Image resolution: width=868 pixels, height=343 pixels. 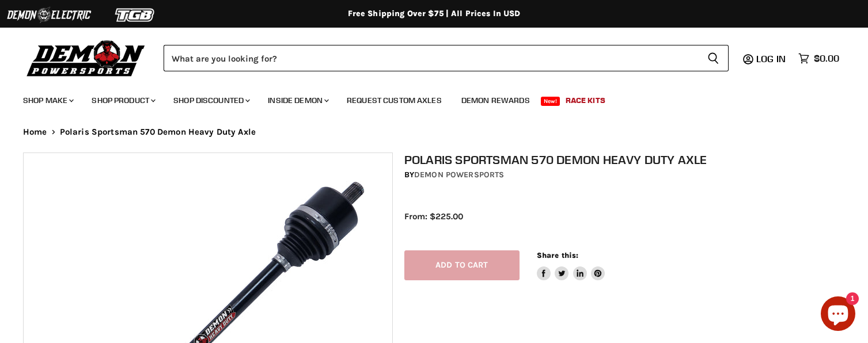 What do you see at coordinates (49, 15) in the screenshot?
I see `img: Demon Electric Logo 2` at bounding box center [49, 15].